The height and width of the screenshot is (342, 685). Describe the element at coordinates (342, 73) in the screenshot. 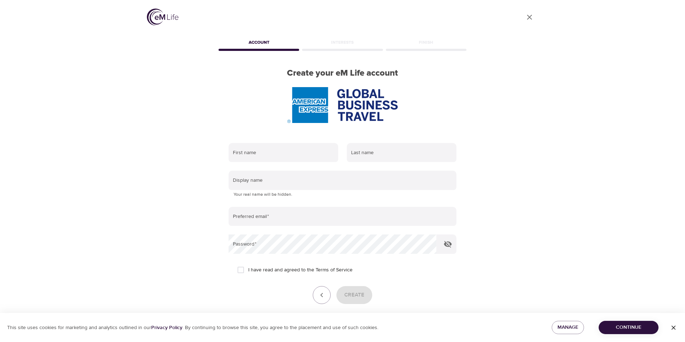

I see `h2: Create your eM Life account` at that location.